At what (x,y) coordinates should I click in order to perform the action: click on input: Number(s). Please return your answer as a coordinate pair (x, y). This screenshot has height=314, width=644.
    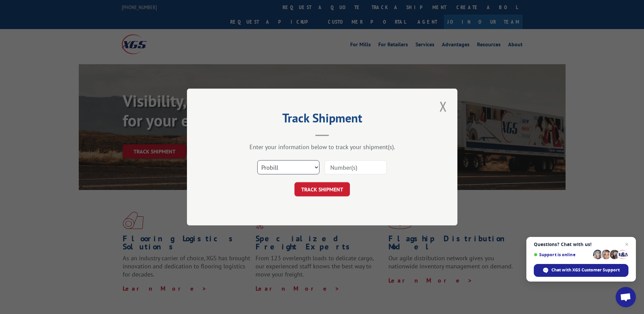
    Looking at the image, I should click on (356, 167).